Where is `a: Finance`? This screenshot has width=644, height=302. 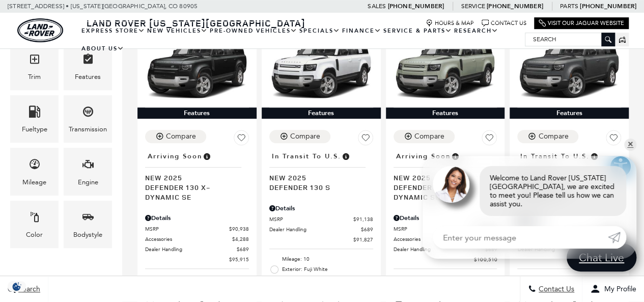 a: Finance is located at coordinates (361, 31).